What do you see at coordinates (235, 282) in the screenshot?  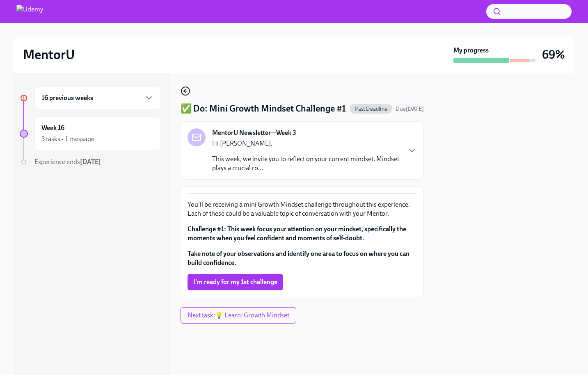 I see `button: I'm ready for my 1st challenge` at bounding box center [235, 282].